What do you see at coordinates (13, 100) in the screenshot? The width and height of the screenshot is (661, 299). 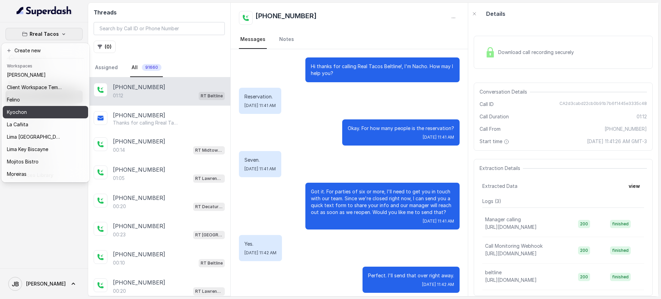 I see `p: Felino` at bounding box center [13, 100].